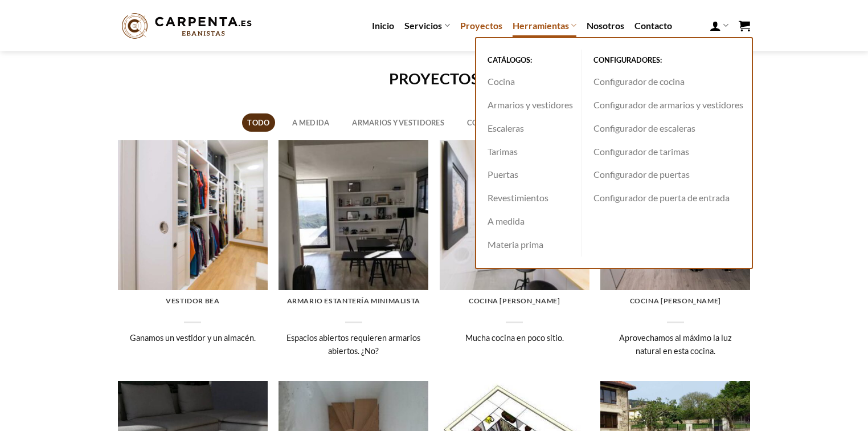  I want to click on img: cocina encimera reforma carpinteria, so click(514, 215).